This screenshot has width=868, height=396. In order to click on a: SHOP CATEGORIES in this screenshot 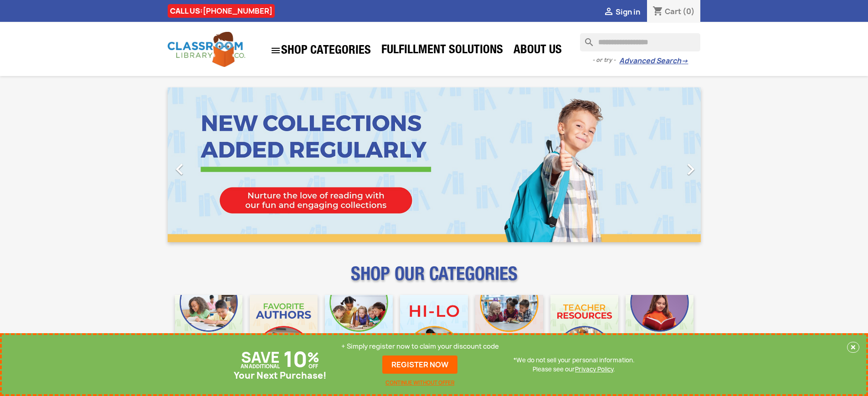, I will do `click(320, 51)`.